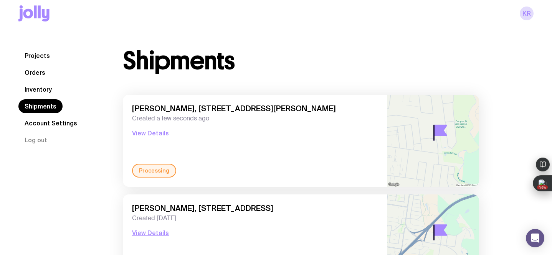 This screenshot has height=255, width=552. I want to click on a: Shipments, so click(40, 106).